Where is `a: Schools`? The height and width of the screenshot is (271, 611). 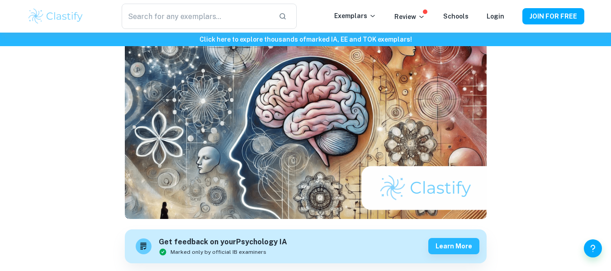 a: Schools is located at coordinates (456, 16).